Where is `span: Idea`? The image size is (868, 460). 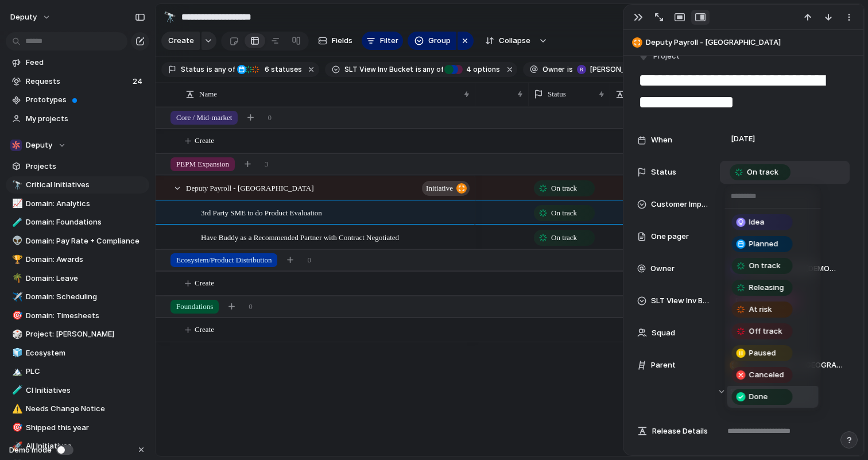
span: Idea is located at coordinates (757, 222).